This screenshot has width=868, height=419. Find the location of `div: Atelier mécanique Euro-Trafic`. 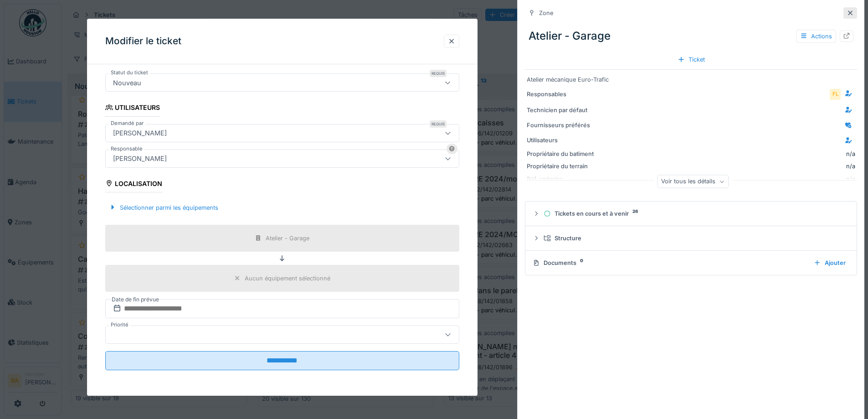

div: Atelier mécanique Euro-Trafic is located at coordinates (691, 80).